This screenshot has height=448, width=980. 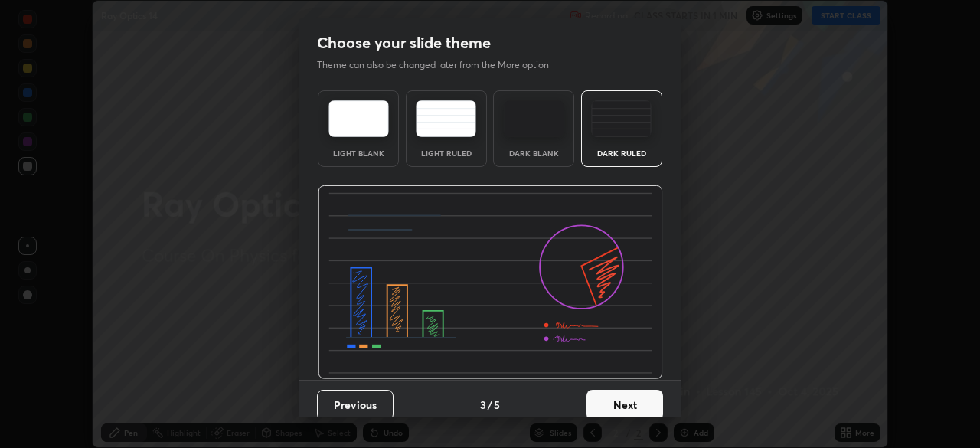 I want to click on h4: 5, so click(x=497, y=405).